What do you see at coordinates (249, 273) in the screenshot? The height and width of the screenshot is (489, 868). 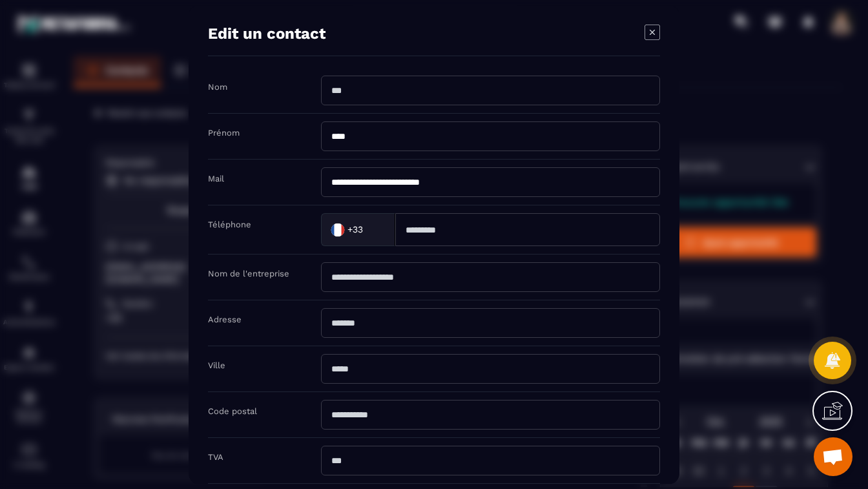 I see `label: Nom de l'entreprise` at bounding box center [249, 273].